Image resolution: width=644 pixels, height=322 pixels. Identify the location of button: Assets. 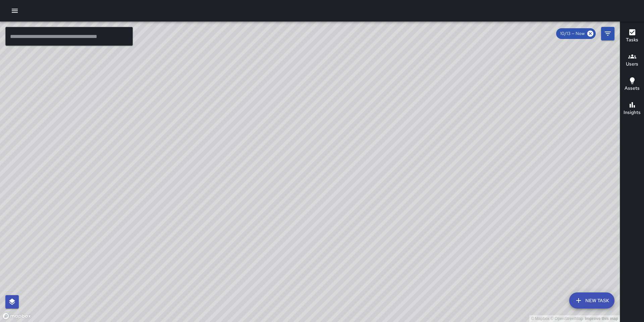
(632, 85).